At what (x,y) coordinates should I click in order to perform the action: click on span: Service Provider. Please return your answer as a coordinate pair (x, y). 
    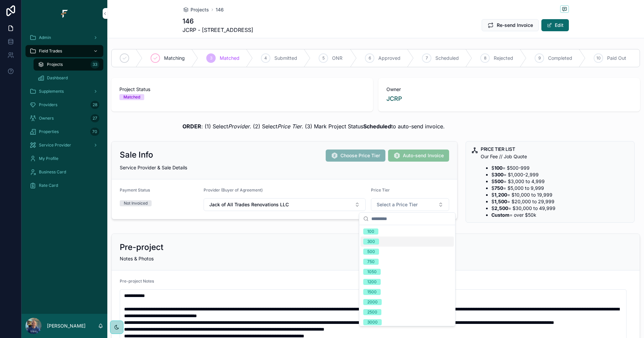
    Looking at the image, I should click on (55, 145).